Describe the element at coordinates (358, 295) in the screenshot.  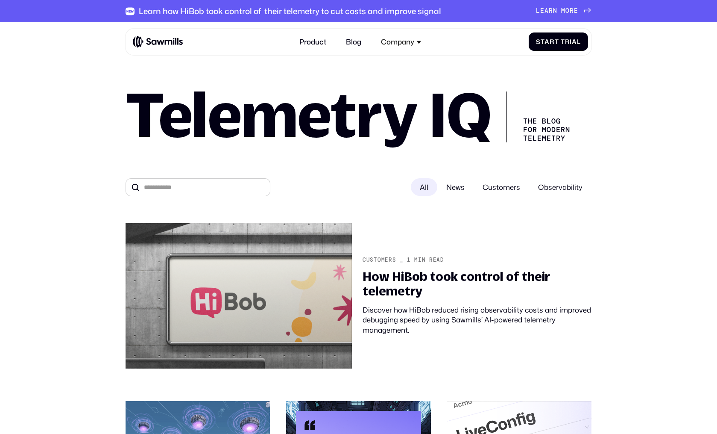
I see `a: Customers_1min readHow HiBob took control of their telemetryDiscover how HiBob reduced rising obs...` at that location.